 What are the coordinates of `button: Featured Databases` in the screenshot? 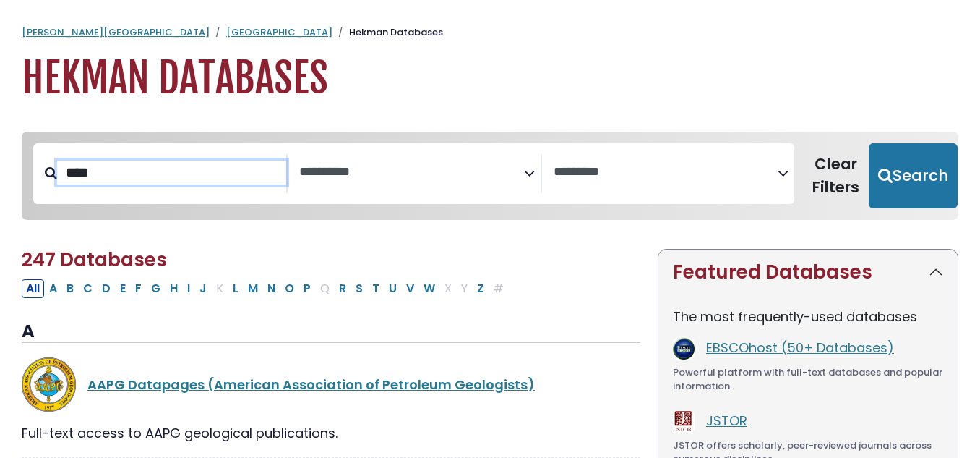 It's located at (808, 272).